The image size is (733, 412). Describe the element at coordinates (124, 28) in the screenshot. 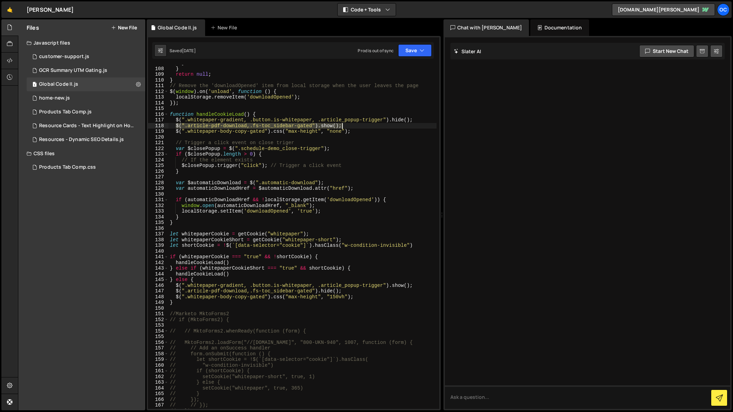

I see `button: New File` at that location.